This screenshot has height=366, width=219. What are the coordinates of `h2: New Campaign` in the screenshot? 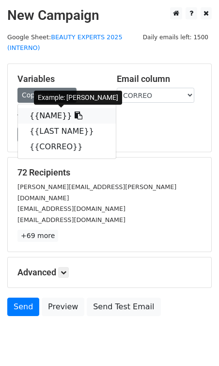 It's located at (110, 16).